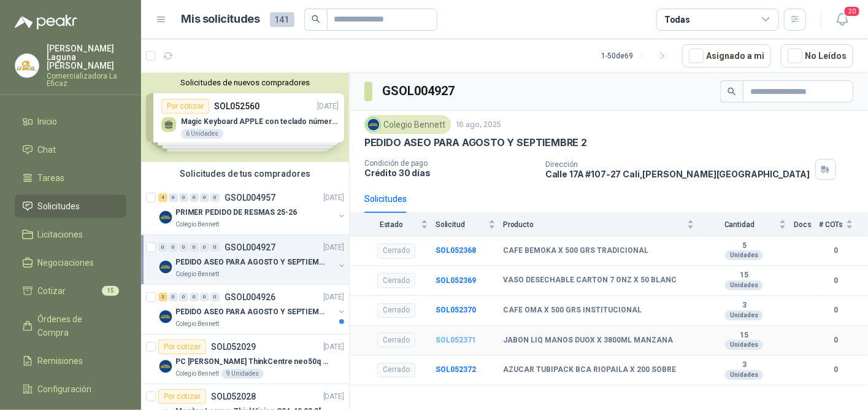 This screenshot has width=868, height=410. I want to click on a: Negociaciones, so click(71, 263).